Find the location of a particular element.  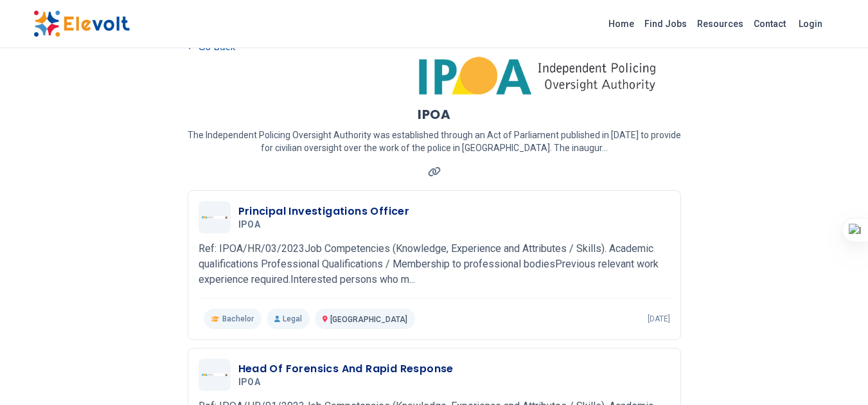

p: Ref: IPOA/HR/03/2023Job Competencies (Knowledge, Experience and Attributes / Skills). Academic qu... is located at coordinates (434, 264).